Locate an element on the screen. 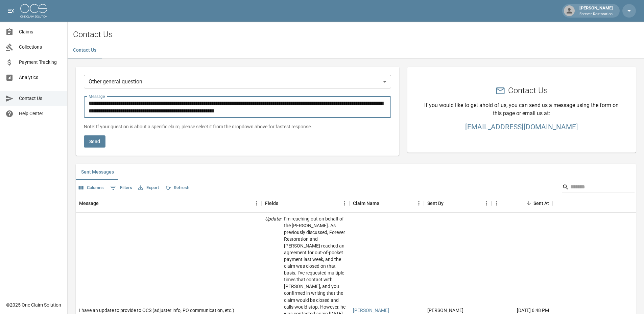  button: Export is located at coordinates (149, 188).